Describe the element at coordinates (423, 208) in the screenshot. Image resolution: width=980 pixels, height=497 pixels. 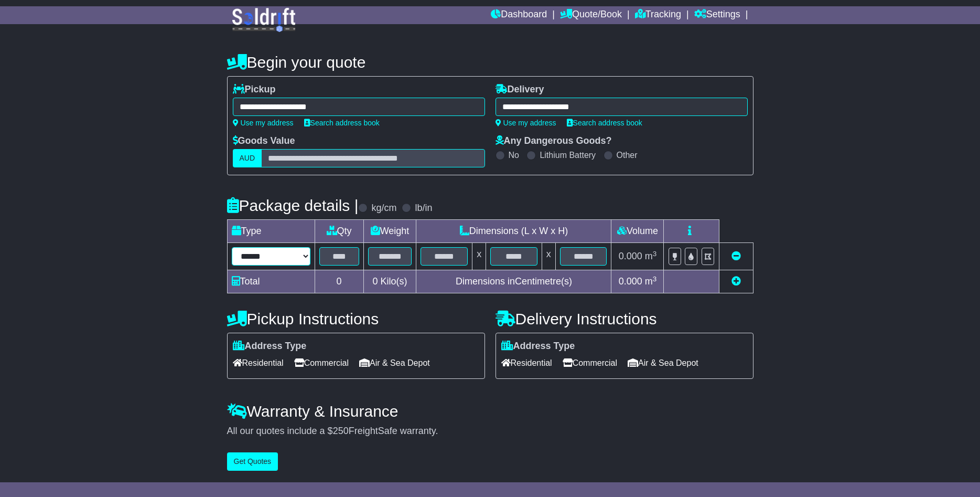
I see `label: lb/in` at that location.